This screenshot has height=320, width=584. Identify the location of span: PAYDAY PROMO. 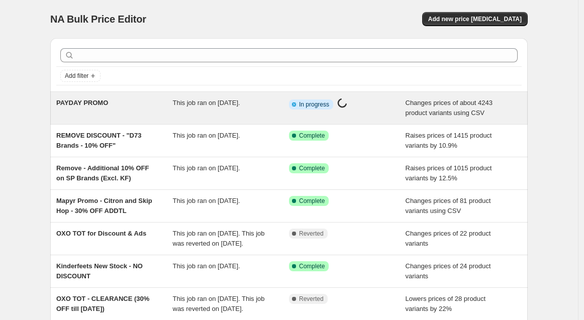
(82, 103).